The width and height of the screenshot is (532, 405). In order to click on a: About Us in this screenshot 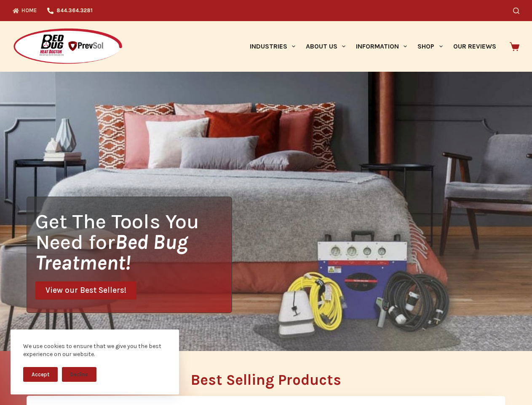, I will do `click(325, 47)`.